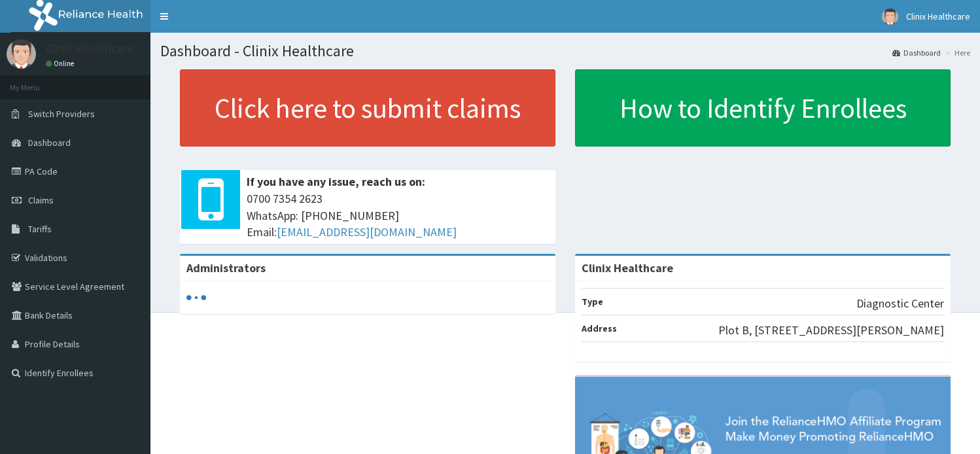  What do you see at coordinates (61, 114) in the screenshot?
I see `span: Switch Providers` at bounding box center [61, 114].